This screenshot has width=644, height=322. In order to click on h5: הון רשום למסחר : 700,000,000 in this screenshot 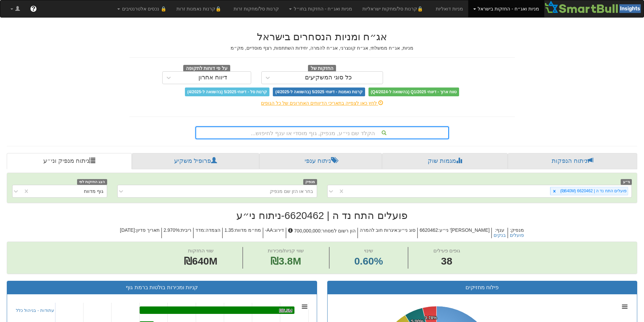, I will do `click(321, 233)`.